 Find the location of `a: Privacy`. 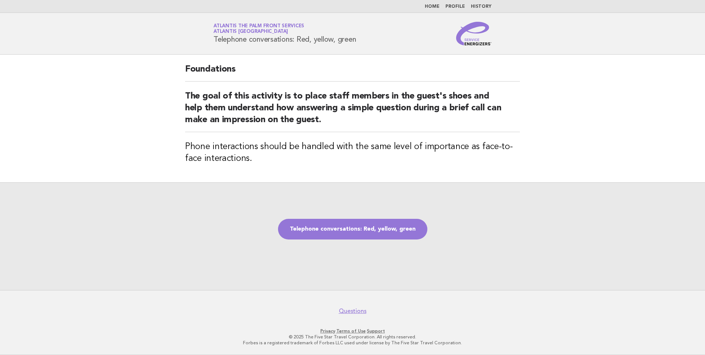

a: Privacy is located at coordinates (328, 331).